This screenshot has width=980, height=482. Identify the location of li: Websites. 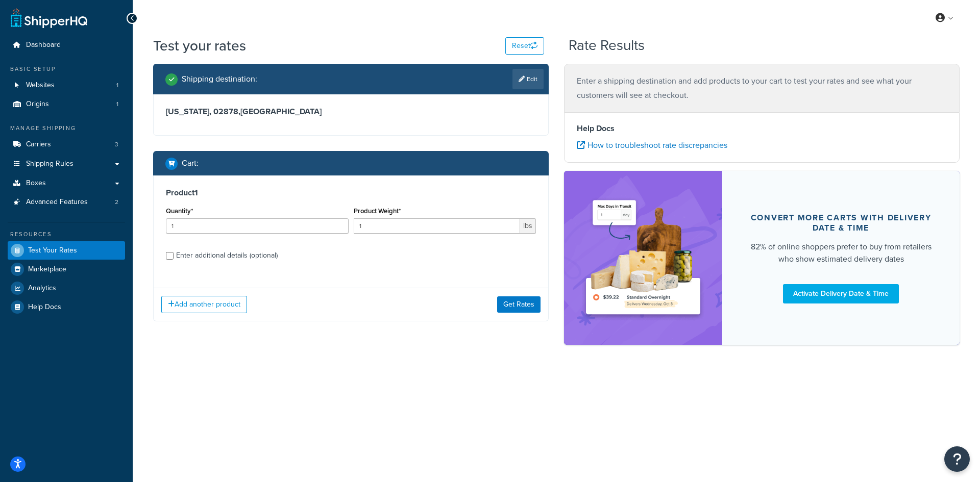
(66, 85).